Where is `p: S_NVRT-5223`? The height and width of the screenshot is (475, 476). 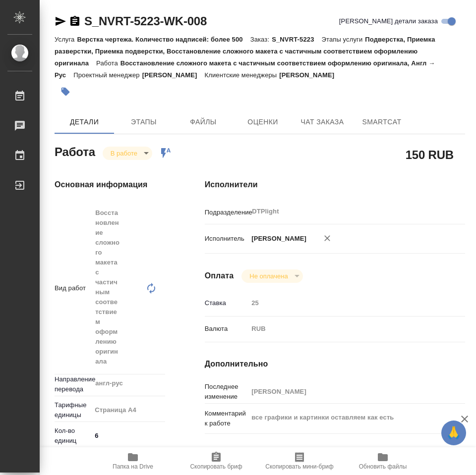 p: S_NVRT-5223 is located at coordinates (296, 39).